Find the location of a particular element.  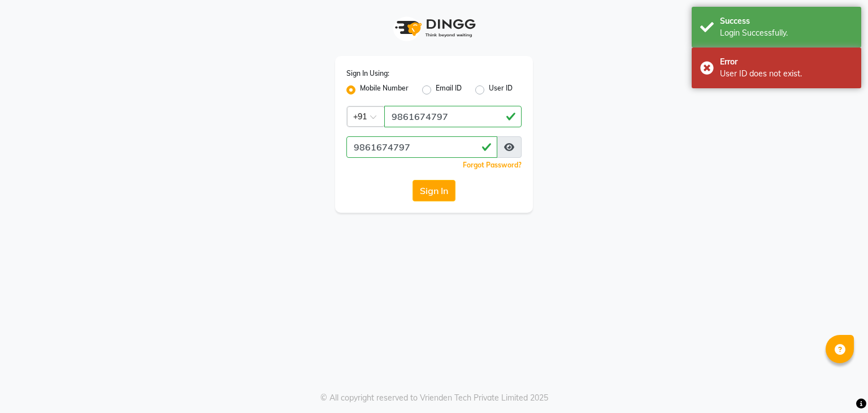

label: User ID is located at coordinates (501, 90).